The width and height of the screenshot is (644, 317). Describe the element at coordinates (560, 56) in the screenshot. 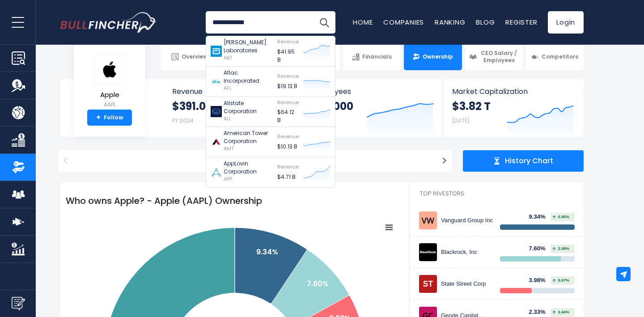

I see `span: Competitors` at that location.